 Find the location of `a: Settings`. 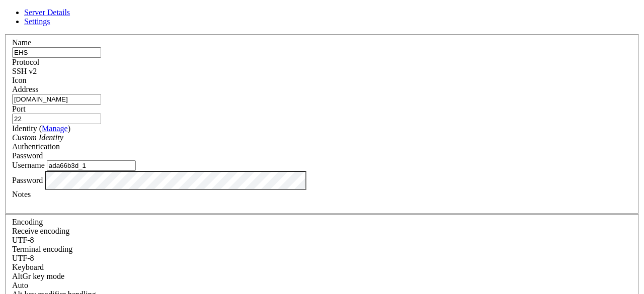

a: Settings is located at coordinates (37, 21).